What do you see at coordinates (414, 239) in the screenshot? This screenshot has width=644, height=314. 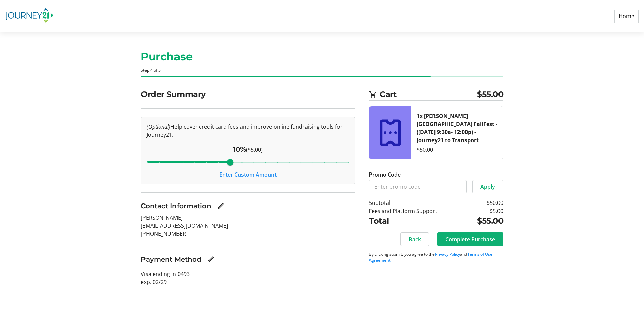 I see `button: Back` at bounding box center [414, 239].